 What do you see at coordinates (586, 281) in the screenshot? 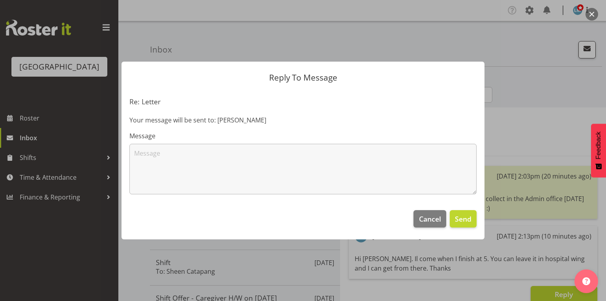
I see `img: help-xxl-2.png` at bounding box center [586, 281].